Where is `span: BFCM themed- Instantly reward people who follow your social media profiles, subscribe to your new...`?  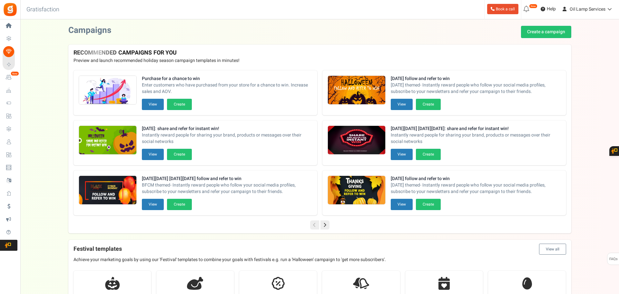 span: BFCM themed- Instantly reward people who follow your social media profiles, subscribe to your new... is located at coordinates (227, 188).